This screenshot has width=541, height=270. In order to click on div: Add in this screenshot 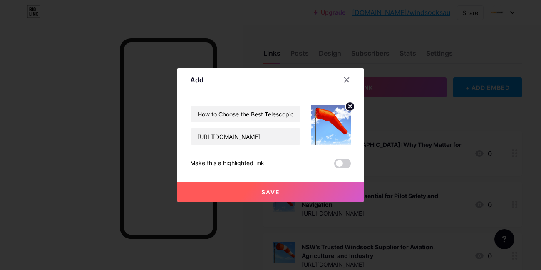, I will do `click(197, 80)`.